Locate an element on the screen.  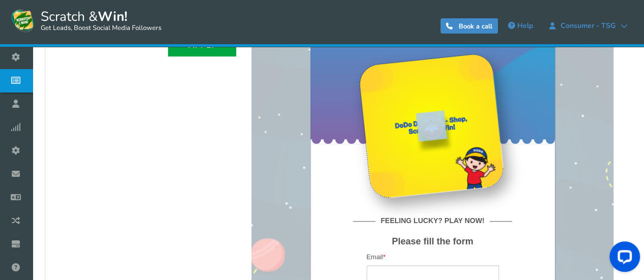
a: Book a call is located at coordinates (468, 26).